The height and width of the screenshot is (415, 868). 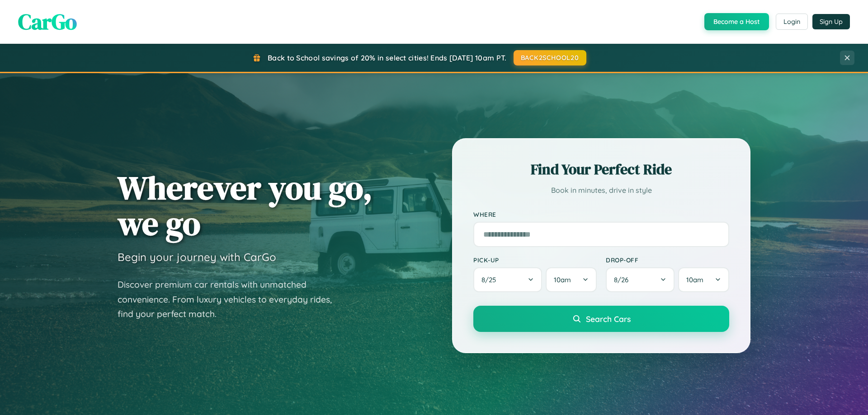 I want to click on button: 8/25, so click(x=508, y=279).